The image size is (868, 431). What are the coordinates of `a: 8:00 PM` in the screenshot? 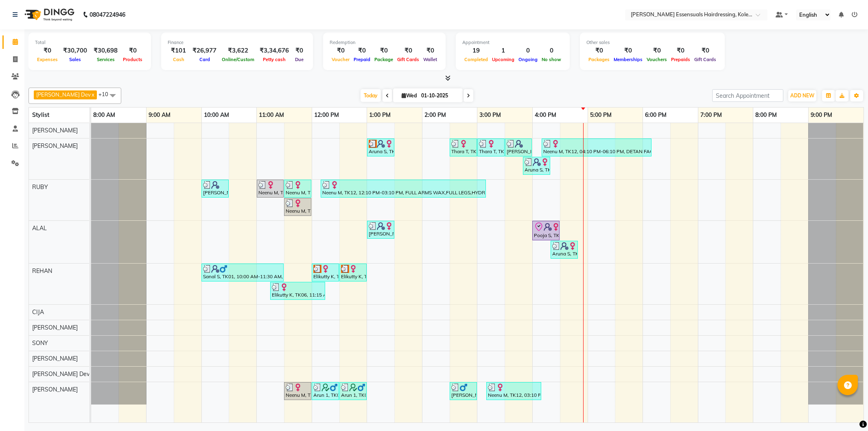 It's located at (765, 115).